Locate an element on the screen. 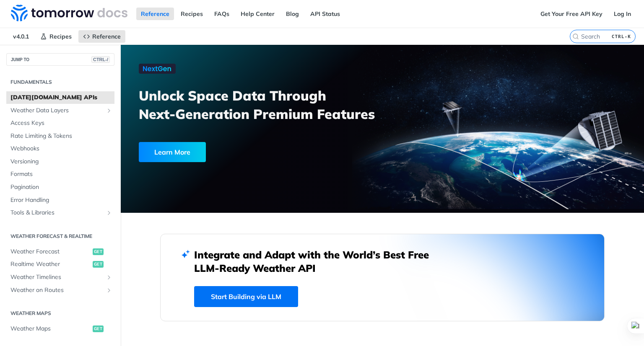 This screenshot has width=644, height=346. a: Formats is located at coordinates (61, 174).